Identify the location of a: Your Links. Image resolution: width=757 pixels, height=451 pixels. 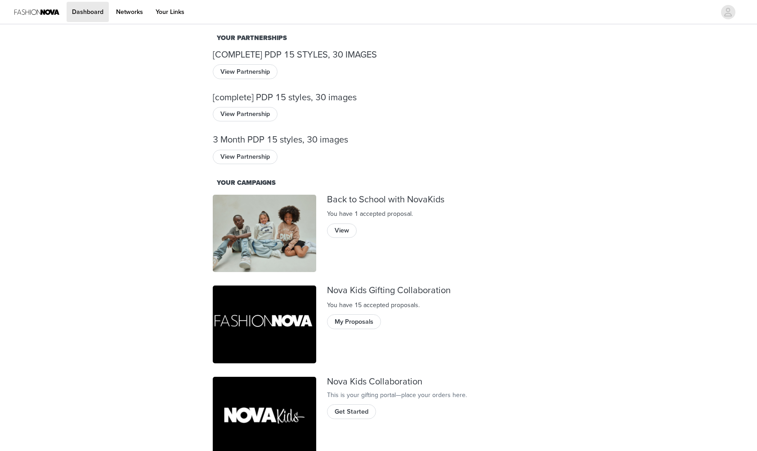
(170, 12).